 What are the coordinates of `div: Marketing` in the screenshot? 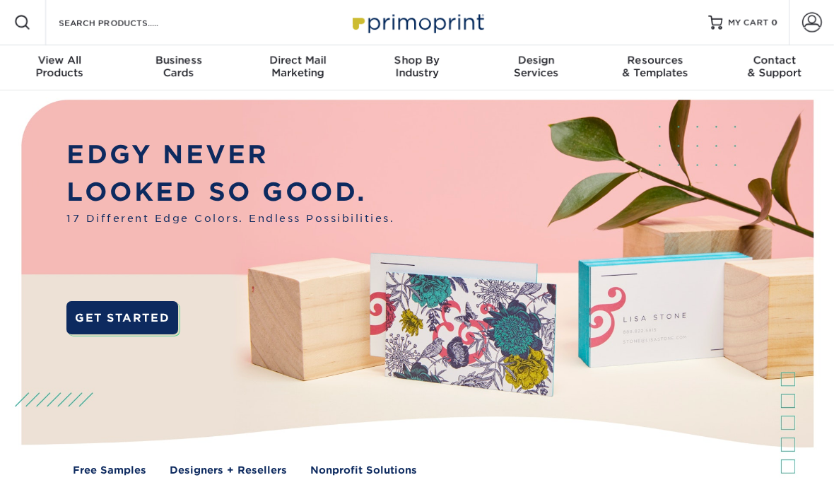 It's located at (297, 66).